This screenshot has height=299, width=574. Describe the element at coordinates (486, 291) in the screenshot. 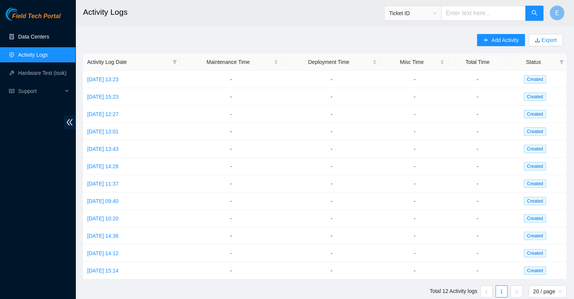

I see `span: left` at that location.